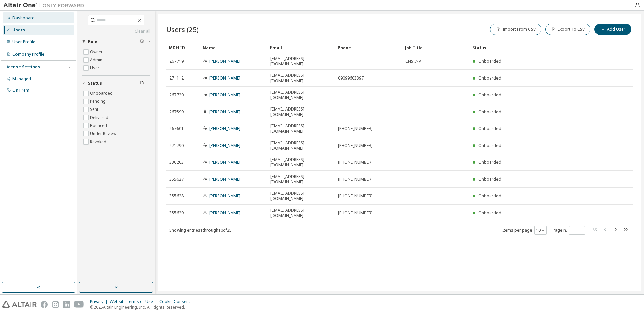  Describe the element at coordinates (569, 230) in the screenshot. I see `span: Page n.` at that location.